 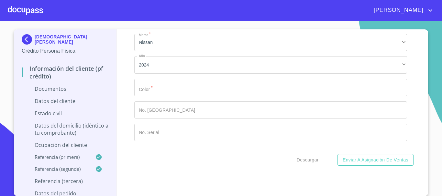 What do you see at coordinates (270, 43) in the screenshot?
I see `div: Nissan` at bounding box center [270, 43].